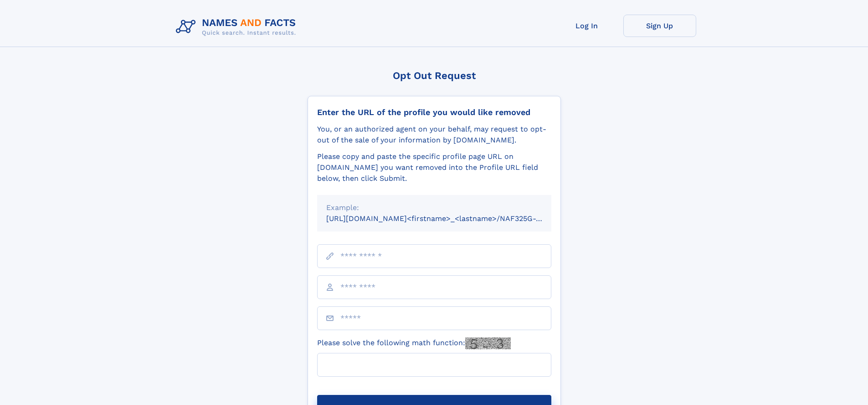 Image resolution: width=868 pixels, height=405 pixels. I want to click on img: Logo Names and Facts, so click(238, 27).